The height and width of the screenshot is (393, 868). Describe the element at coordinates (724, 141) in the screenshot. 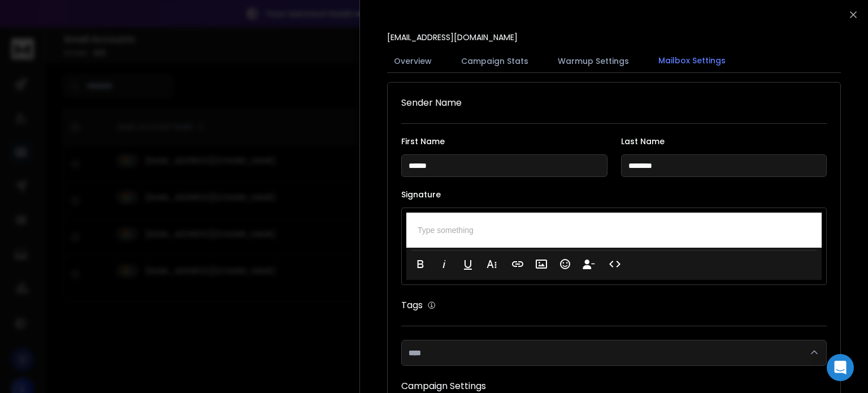

I see `label: Last Name` at that location.